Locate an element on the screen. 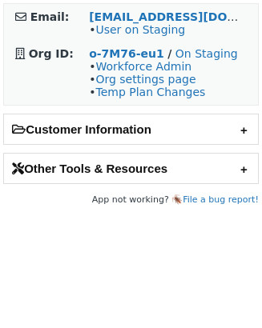  h2: Customer Information is located at coordinates (130, 129).